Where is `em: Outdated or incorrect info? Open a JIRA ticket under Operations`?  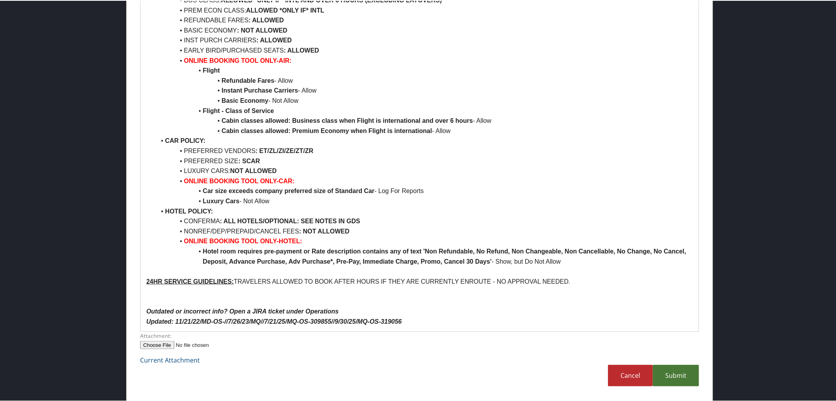
em: Outdated or incorrect info? Open a JIRA ticket under Operations is located at coordinates (242, 310).